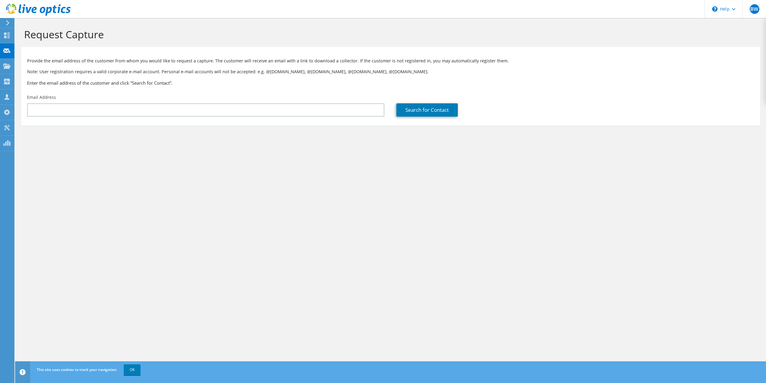 The image size is (766, 383). Describe the element at coordinates (389, 34) in the screenshot. I see `h1: Request Capture` at that location.